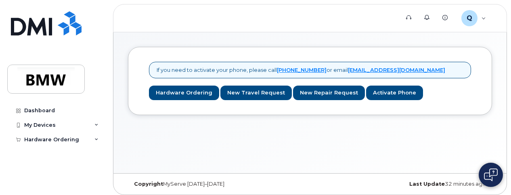 The width and height of the screenshot is (511, 195). I want to click on strong: Copyright, so click(148, 183).